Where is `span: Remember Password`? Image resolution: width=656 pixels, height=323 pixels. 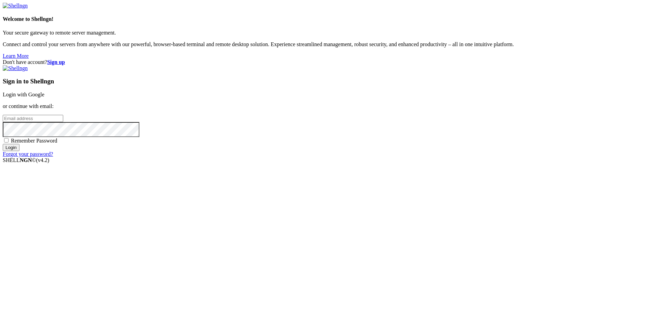
span: Remember Password is located at coordinates (34, 140).